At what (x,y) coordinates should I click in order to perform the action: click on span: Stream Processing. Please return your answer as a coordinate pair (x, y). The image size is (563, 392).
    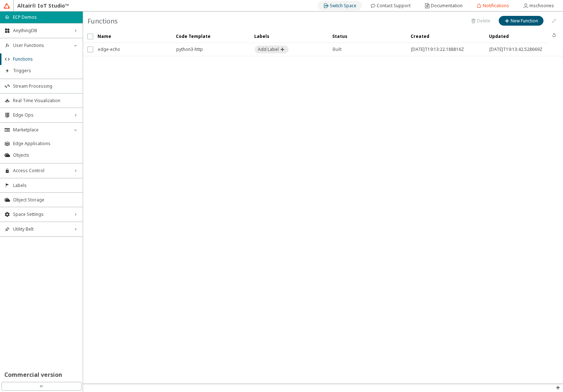
    Looking at the image, I should click on (46, 86).